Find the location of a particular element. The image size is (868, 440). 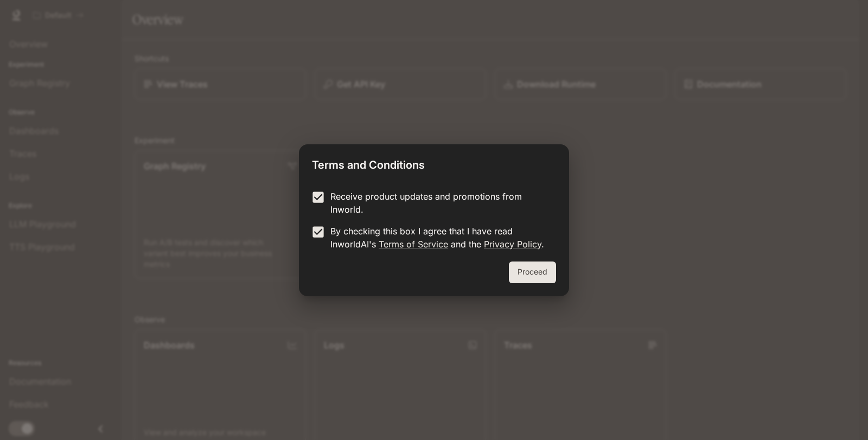

h2: Terms and Conditions is located at coordinates (434, 163).